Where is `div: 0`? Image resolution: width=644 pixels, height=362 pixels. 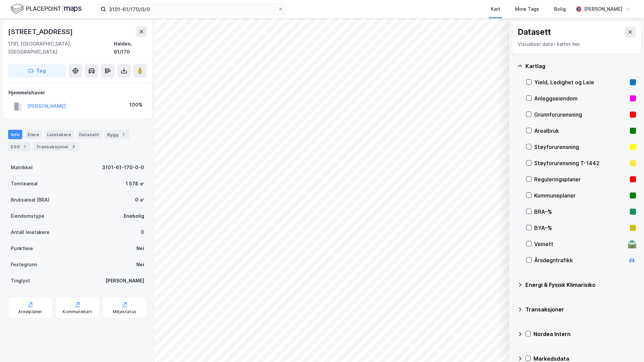 div: 0 is located at coordinates (142, 232).